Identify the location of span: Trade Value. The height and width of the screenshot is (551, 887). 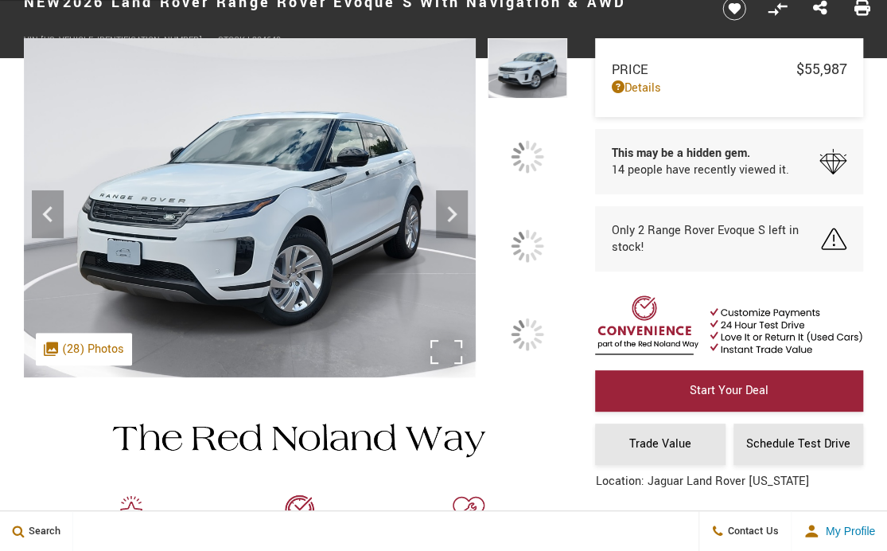
(661, 443).